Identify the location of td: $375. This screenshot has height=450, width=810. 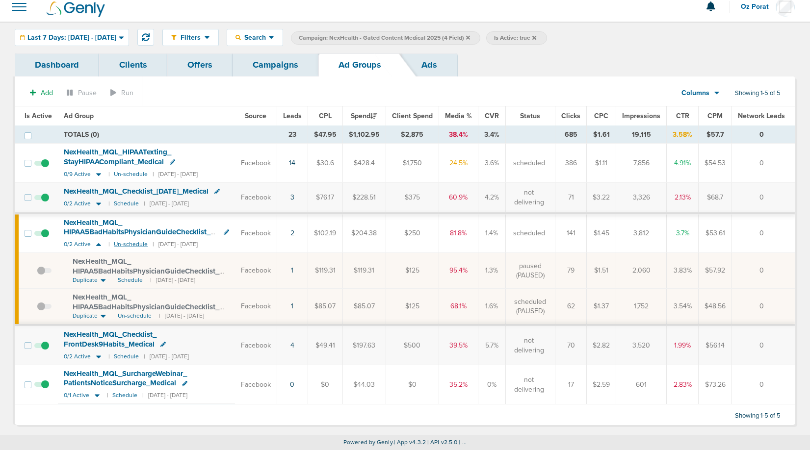
(412, 198).